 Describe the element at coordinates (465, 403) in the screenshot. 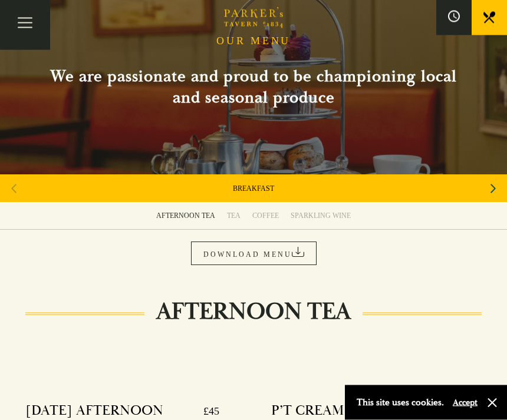

I see `button: Accept` at that location.